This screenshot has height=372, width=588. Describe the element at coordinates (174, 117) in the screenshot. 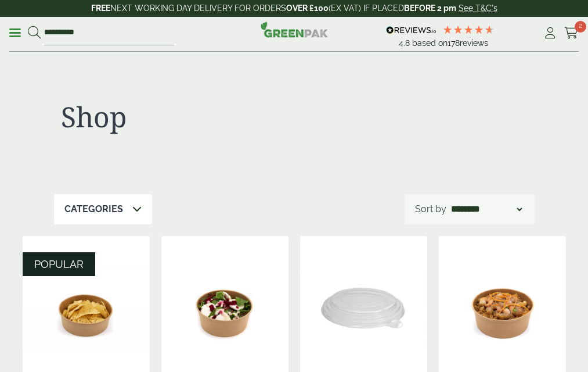

I see `h1: Shop` at that location.